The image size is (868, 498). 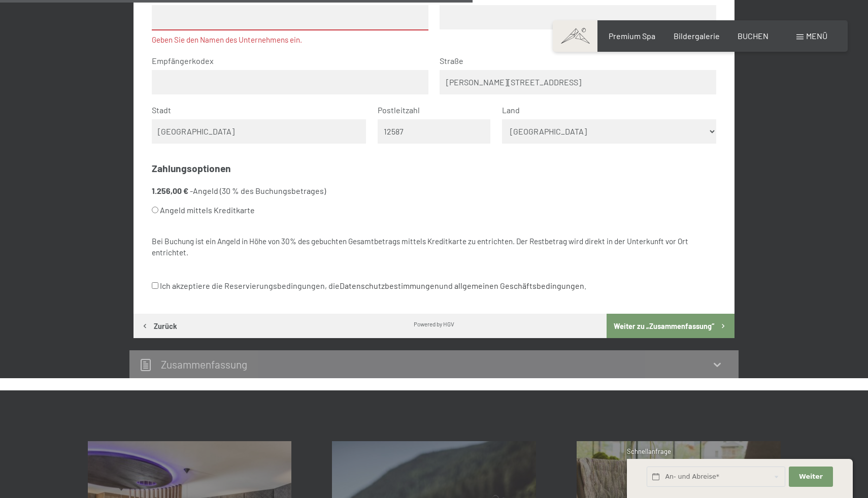 What do you see at coordinates (155, 286) in the screenshot?
I see `input: Ich akzeptiere die Reservierungsbedingungen, dieDatenschutzbestimmungenund allgemeinen Geschäftsb...` at bounding box center [155, 286].